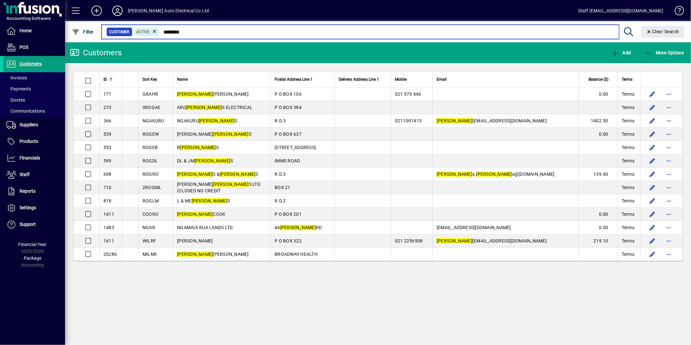 The height and width of the screenshot is (345, 691). What do you see at coordinates (151, 134) in the screenshot?
I see `span: ROGEW` at bounding box center [151, 134].